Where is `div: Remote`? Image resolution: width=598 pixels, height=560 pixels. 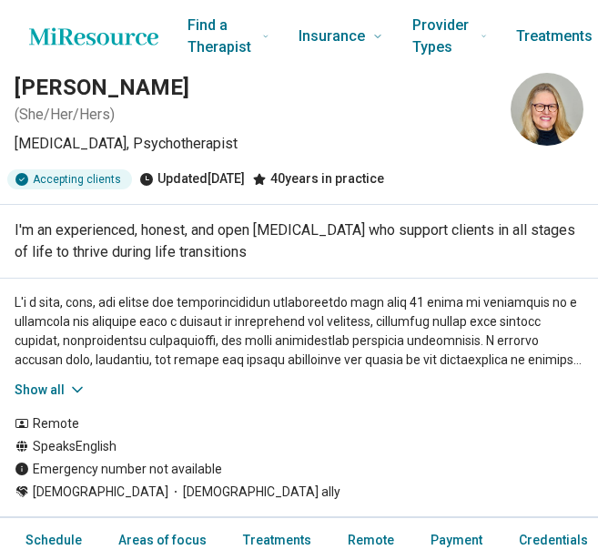
div: Remote is located at coordinates (299, 423).